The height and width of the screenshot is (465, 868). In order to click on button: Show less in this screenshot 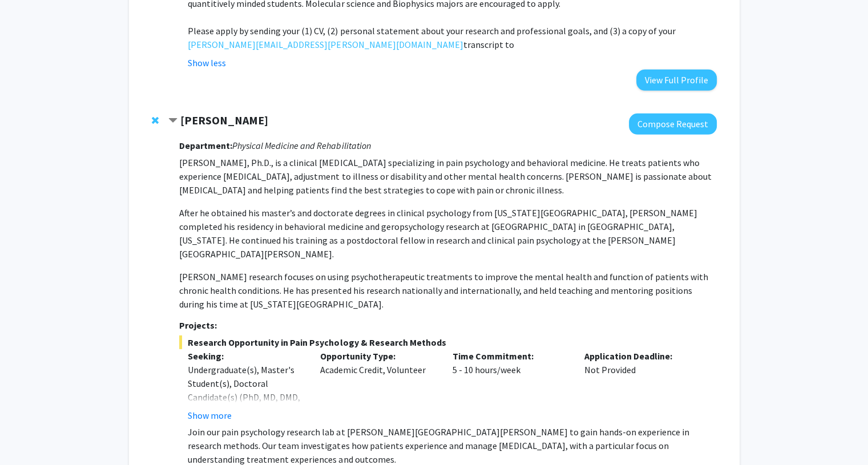, I will do `click(206, 63)`.